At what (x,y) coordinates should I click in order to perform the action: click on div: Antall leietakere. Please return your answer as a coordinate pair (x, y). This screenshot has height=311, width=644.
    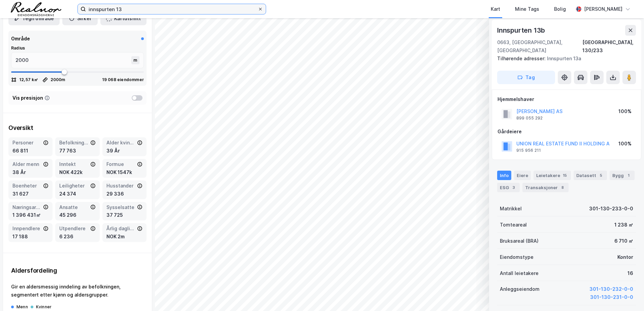
    Looking at the image, I should click on (519, 273).